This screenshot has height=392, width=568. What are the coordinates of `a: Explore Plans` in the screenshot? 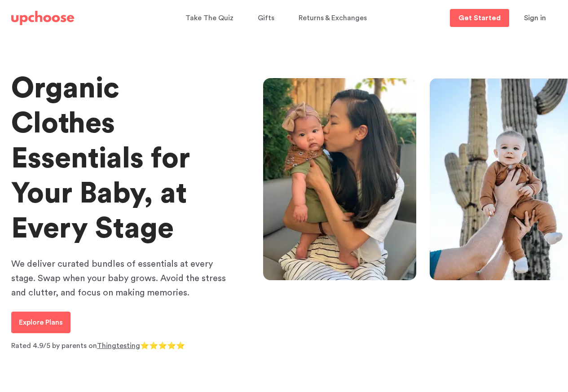 It's located at (41, 322).